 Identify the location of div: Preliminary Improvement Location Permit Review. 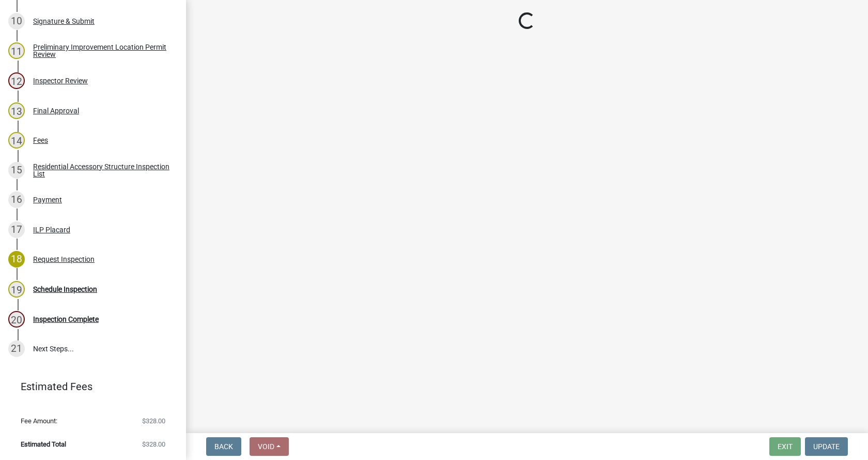
(101, 50).